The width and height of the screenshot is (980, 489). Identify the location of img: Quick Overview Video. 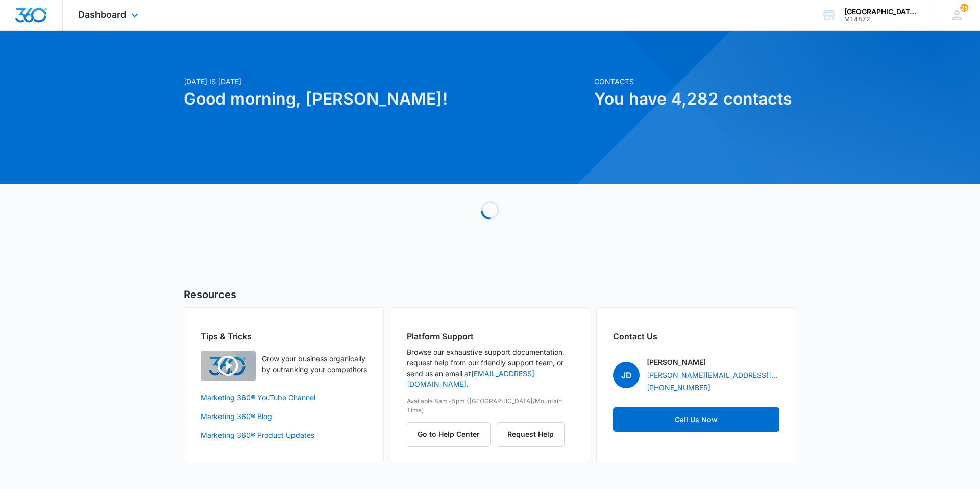
(228, 366).